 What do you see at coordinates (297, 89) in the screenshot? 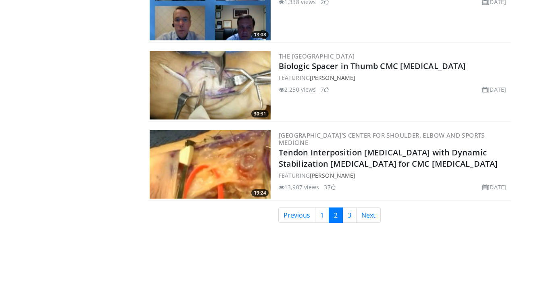
I see `li: 2,250 views` at bounding box center [297, 89].